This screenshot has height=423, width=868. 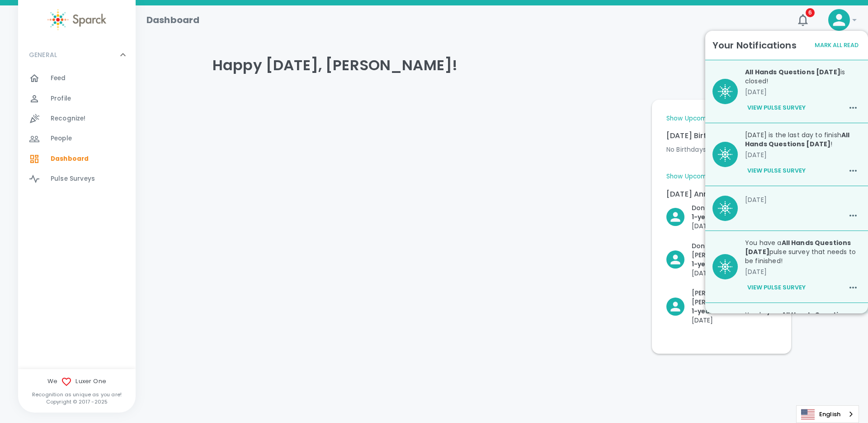 What do you see at coordinates (828, 414) in the screenshot?
I see `aside: Language selected: English` at bounding box center [828, 414].